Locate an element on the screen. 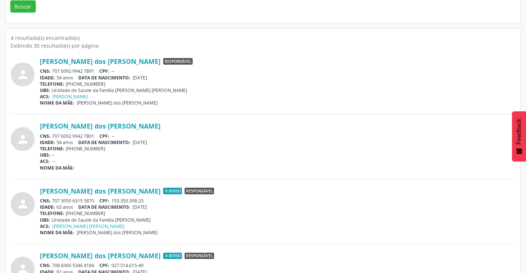 This screenshot has width=526, height=273. div: 63 anos is located at coordinates (277, 207).